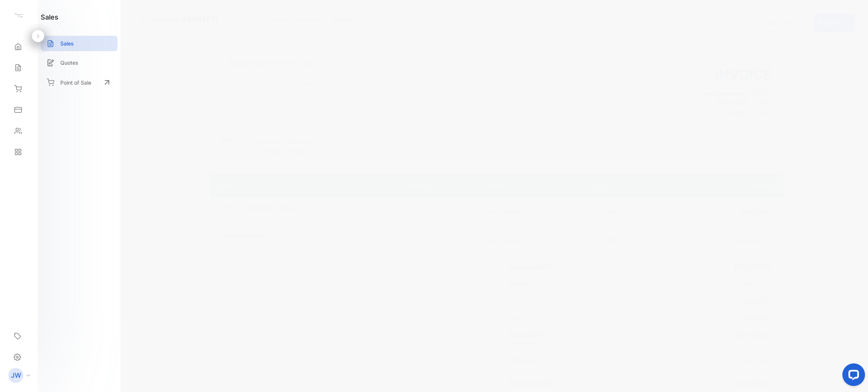 The image size is (868, 392). Describe the element at coordinates (753, 267) in the screenshot. I see `span: ₨52,200.00` at that location.